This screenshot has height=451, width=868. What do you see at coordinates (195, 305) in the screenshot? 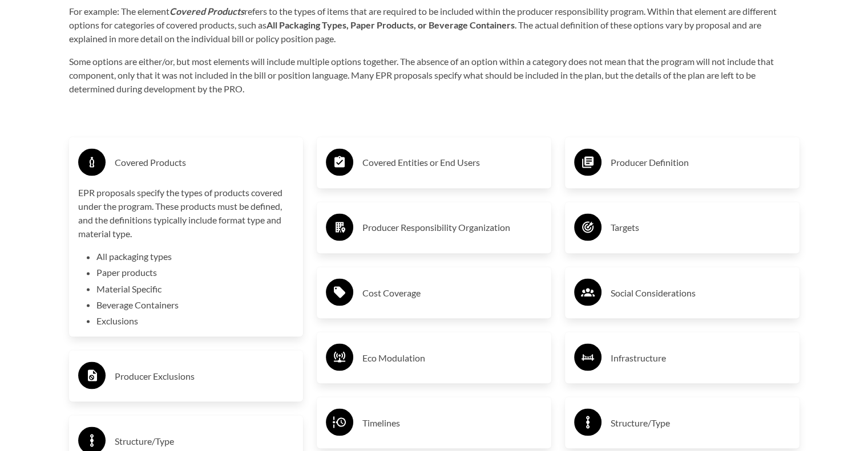
I see `li: Beverage Containers` at bounding box center [195, 305].